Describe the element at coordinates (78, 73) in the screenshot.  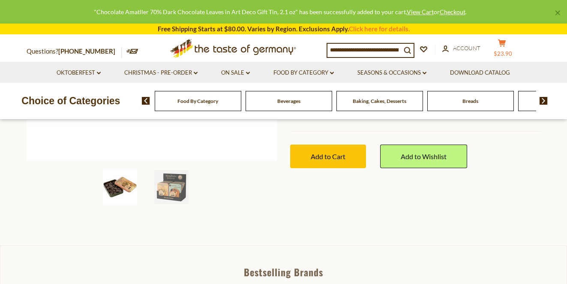
I see `a: Oktoberfest` at that location.